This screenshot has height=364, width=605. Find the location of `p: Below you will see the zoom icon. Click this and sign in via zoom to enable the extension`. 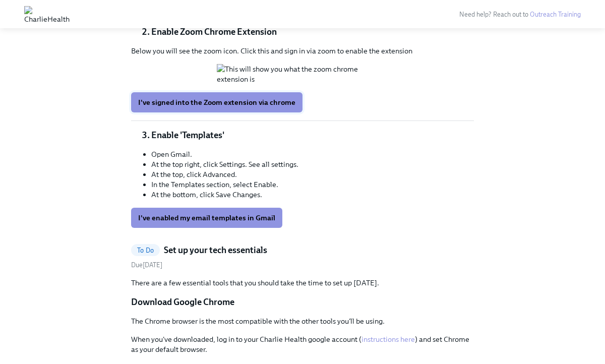

p: Below you will see the zoom icon. Click this and sign in via zoom to enable the extension is located at coordinates (303, 51).